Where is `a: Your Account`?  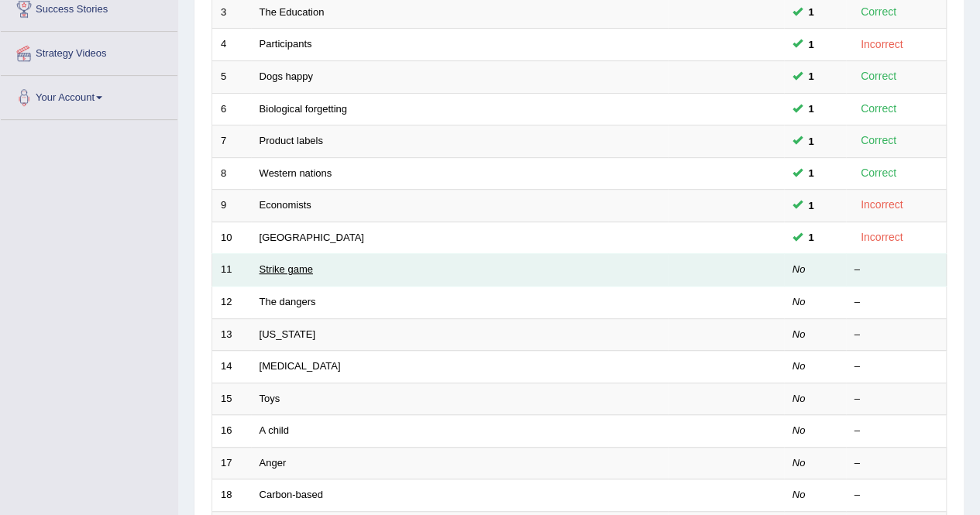 a: Your Account is located at coordinates (89, 95).